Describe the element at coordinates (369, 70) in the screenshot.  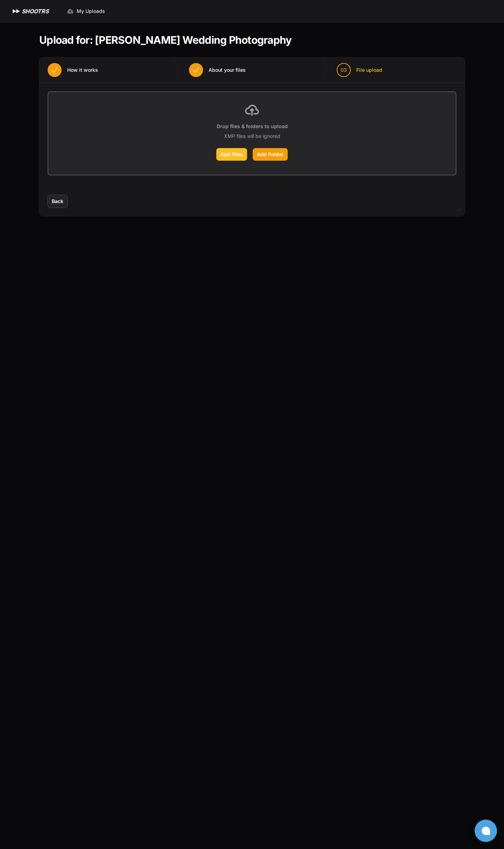
I see `span: File upload` at that location.